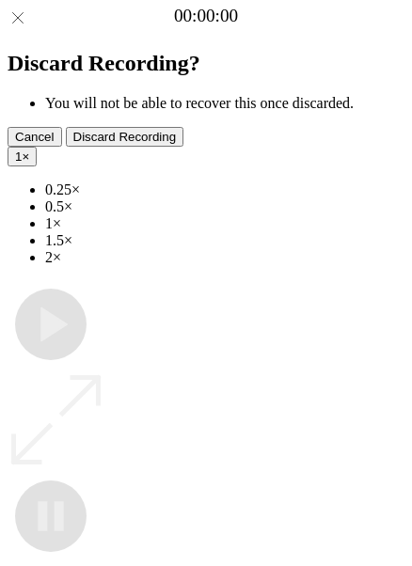 The height and width of the screenshot is (566, 412). Describe the element at coordinates (225, 207) in the screenshot. I see `li: 0.5×` at that location.